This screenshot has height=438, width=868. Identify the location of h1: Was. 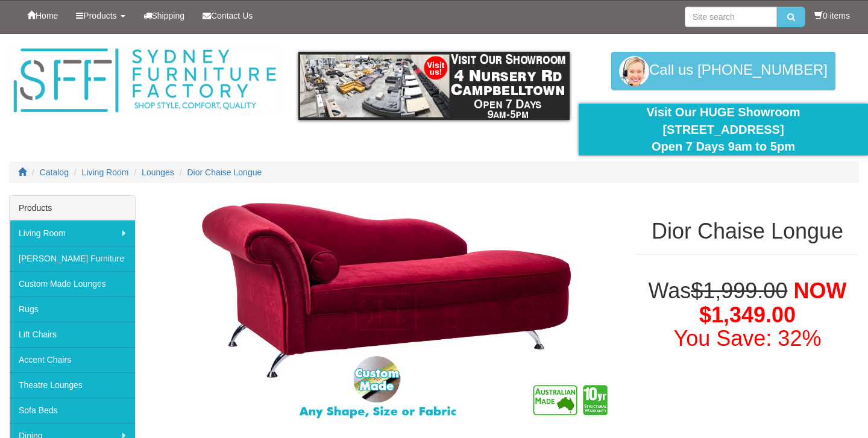
(747, 315).